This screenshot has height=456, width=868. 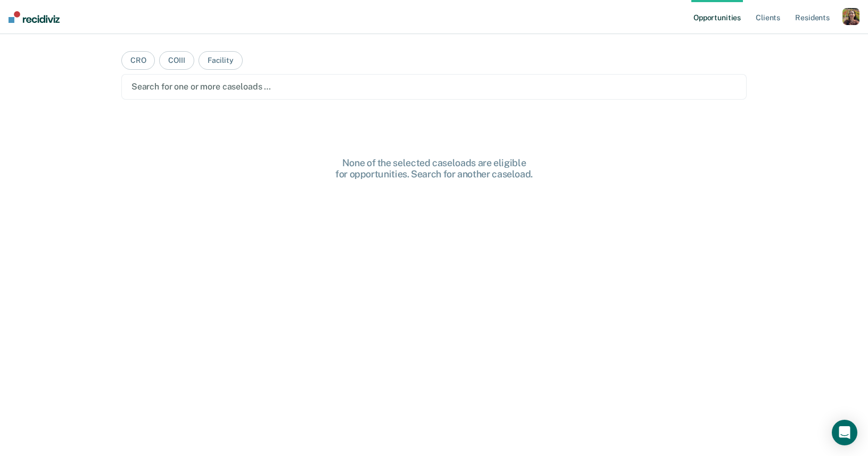 What do you see at coordinates (221, 60) in the screenshot?
I see `button: Facility` at bounding box center [221, 60].